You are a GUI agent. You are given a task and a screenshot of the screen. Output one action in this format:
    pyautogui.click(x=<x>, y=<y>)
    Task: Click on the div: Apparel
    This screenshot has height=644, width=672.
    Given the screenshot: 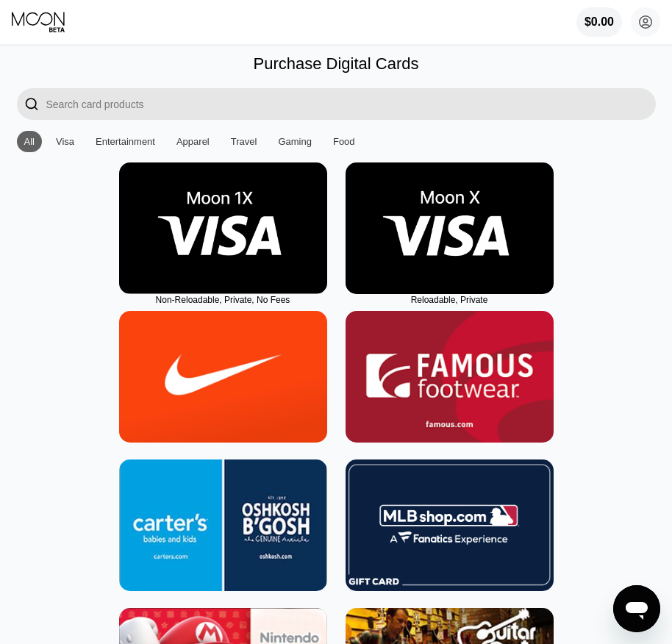 What is the action you would take?
    pyautogui.click(x=193, y=141)
    